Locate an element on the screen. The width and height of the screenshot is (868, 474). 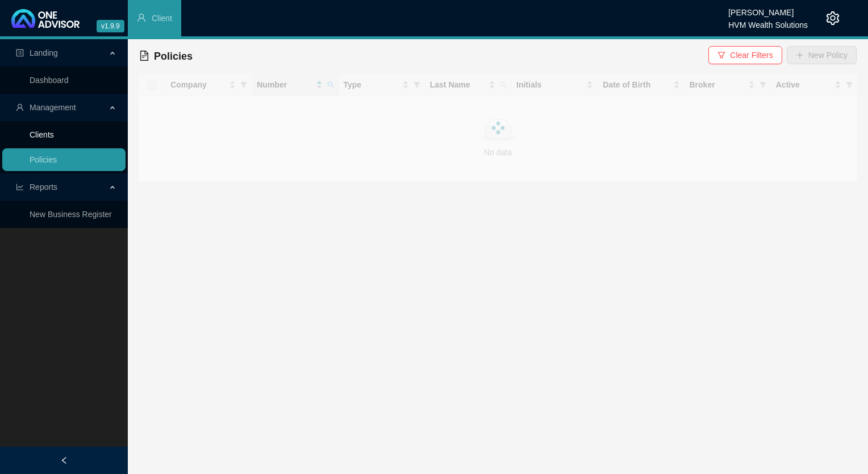
span: Policies is located at coordinates (173, 56).